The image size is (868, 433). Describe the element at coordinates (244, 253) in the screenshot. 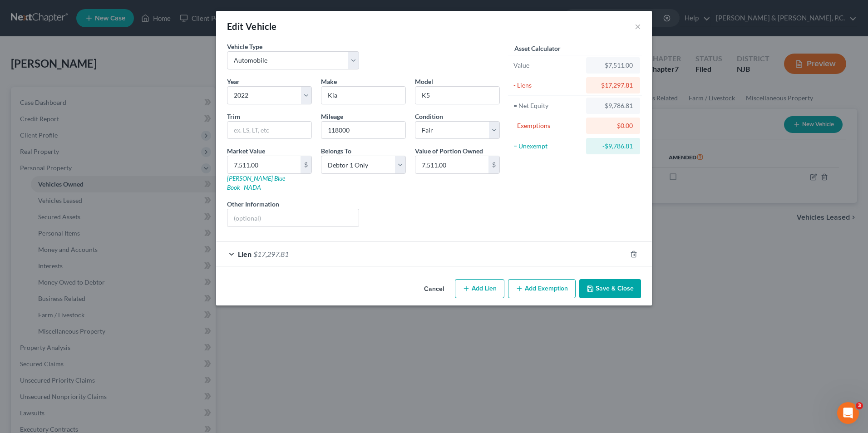

I see `span: Lien` at that location.